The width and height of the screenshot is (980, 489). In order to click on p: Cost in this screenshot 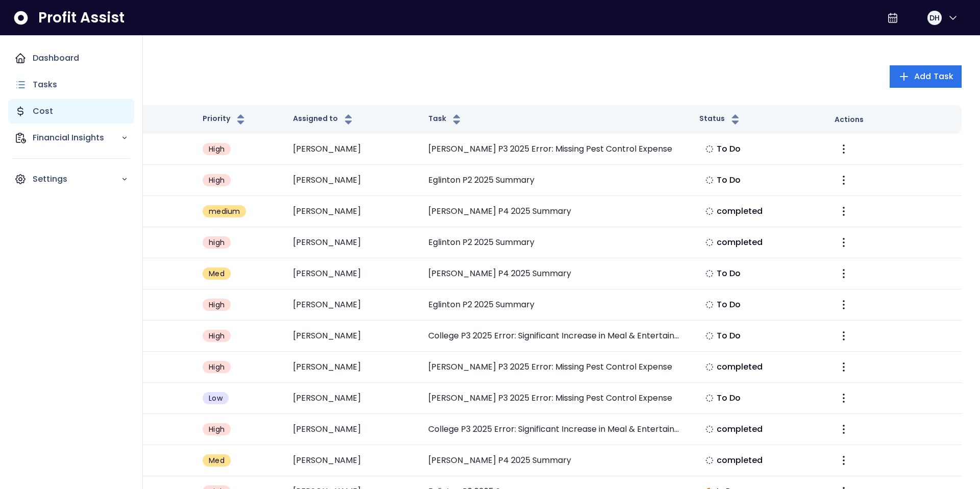, I will do `click(43, 111)`.